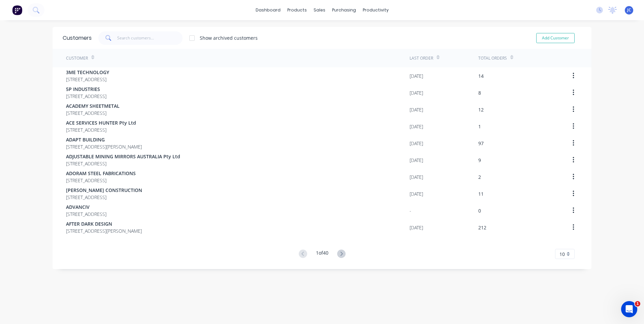  I want to click on div: 11, so click(481, 194).